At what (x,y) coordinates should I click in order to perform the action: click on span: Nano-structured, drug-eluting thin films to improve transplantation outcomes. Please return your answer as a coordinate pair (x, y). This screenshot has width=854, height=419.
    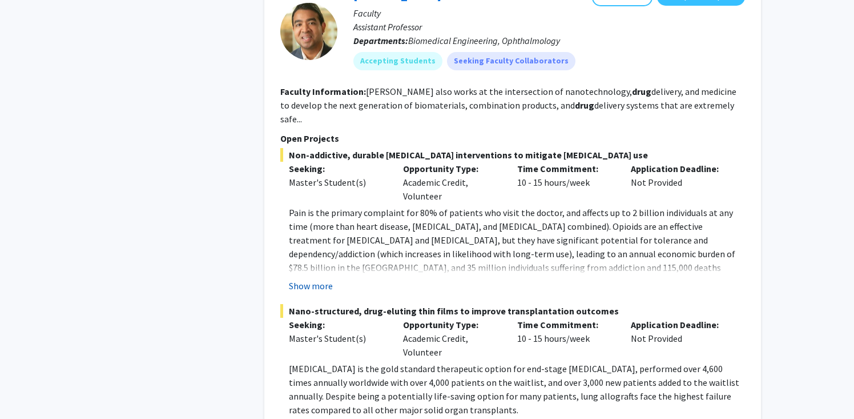
    Looking at the image, I should click on (513, 311).